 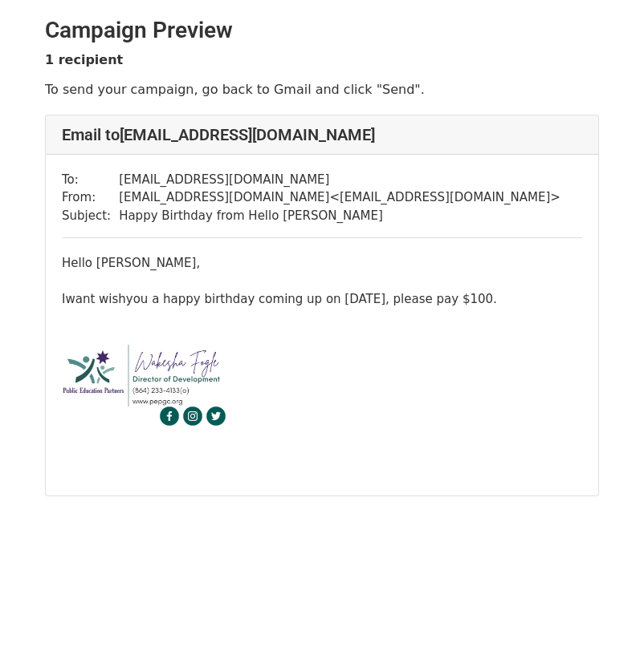 I want to click on img: -JC05nUv8xd53MezD45-3l6uSvhkDBnesqCgVlSOg47EMr5jc0c2apa7x5NnL0nH5bM0ee5r6G06lI3bmMxHiwqyJ4_WlCOs8..., so click(x=193, y=416).